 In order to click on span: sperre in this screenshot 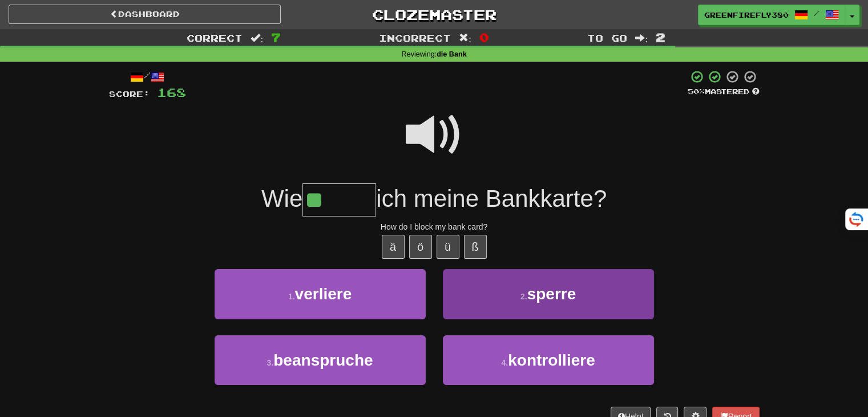, I will do `click(552, 293)`.